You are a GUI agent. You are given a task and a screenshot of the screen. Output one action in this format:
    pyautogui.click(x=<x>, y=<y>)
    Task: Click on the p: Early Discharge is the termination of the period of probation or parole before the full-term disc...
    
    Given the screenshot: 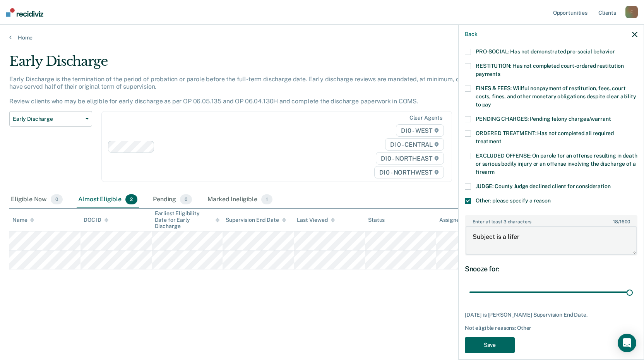 What is the action you would take?
    pyautogui.click(x=249, y=90)
    